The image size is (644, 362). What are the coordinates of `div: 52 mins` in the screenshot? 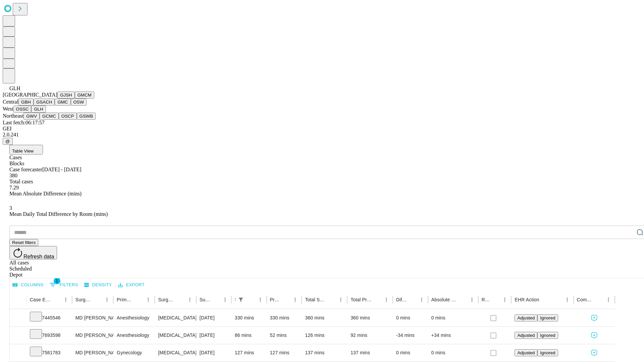 It's located at (284, 335).